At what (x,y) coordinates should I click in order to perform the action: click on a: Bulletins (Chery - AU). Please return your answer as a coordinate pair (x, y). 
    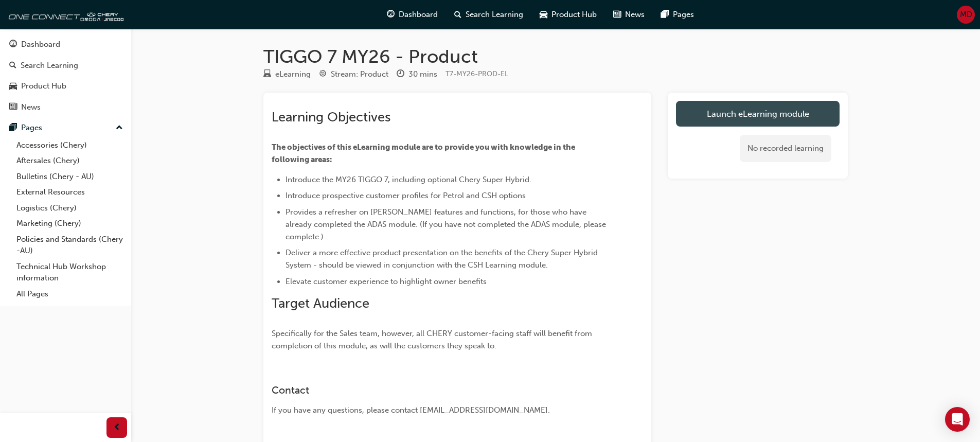
    Looking at the image, I should click on (69, 177).